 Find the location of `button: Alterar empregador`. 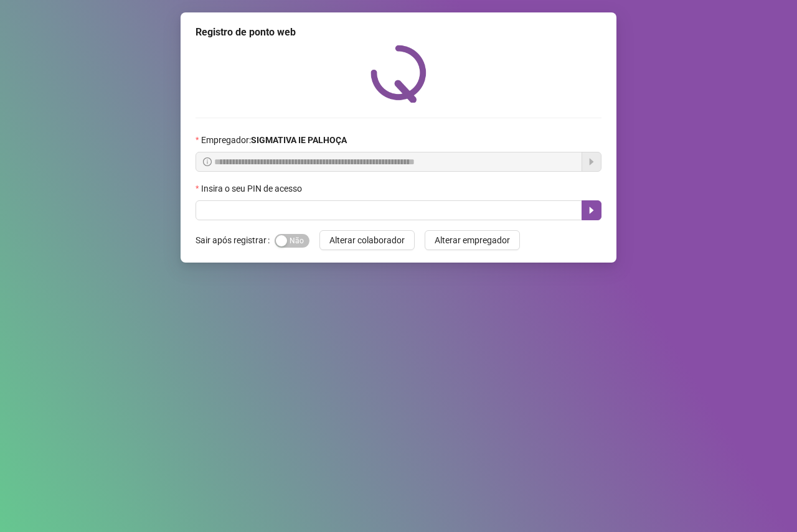

button: Alterar empregador is located at coordinates (472, 240).